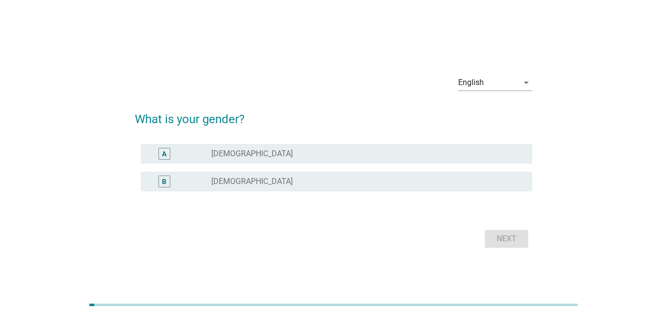  I want to click on div: A, so click(164, 153).